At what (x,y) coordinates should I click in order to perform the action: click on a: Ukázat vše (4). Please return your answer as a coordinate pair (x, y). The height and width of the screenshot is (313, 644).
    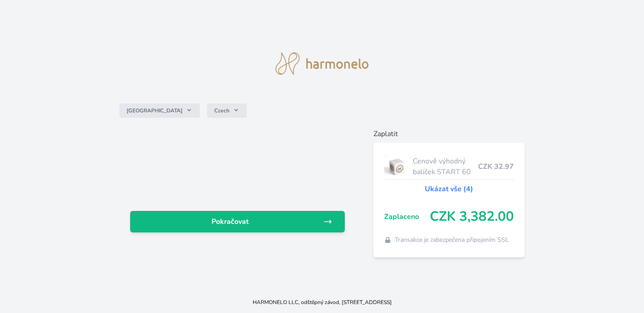
    Looking at the image, I should click on (449, 189).